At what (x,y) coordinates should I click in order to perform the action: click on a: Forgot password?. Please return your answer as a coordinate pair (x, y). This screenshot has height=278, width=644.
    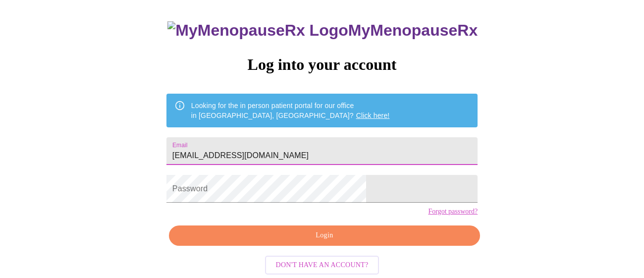
    Looking at the image, I should click on (453, 212).